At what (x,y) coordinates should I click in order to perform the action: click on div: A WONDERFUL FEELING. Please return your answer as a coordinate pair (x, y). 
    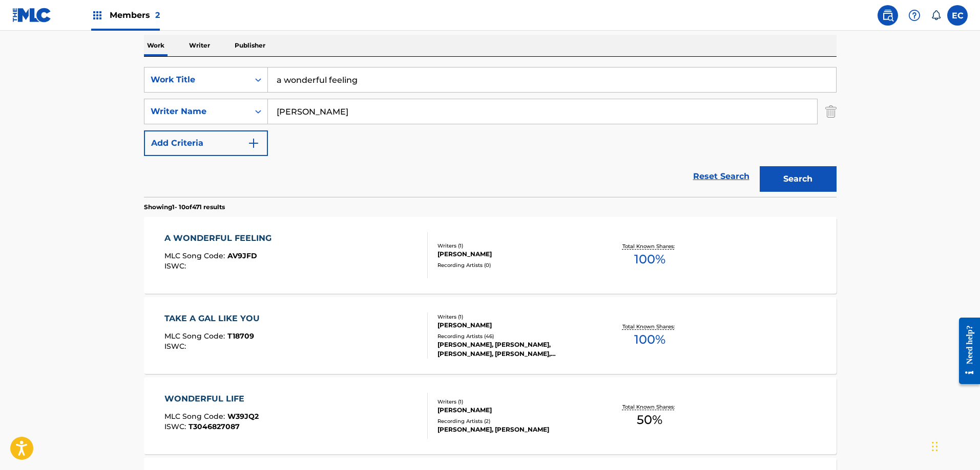
    Looking at the image, I should click on (221, 238).